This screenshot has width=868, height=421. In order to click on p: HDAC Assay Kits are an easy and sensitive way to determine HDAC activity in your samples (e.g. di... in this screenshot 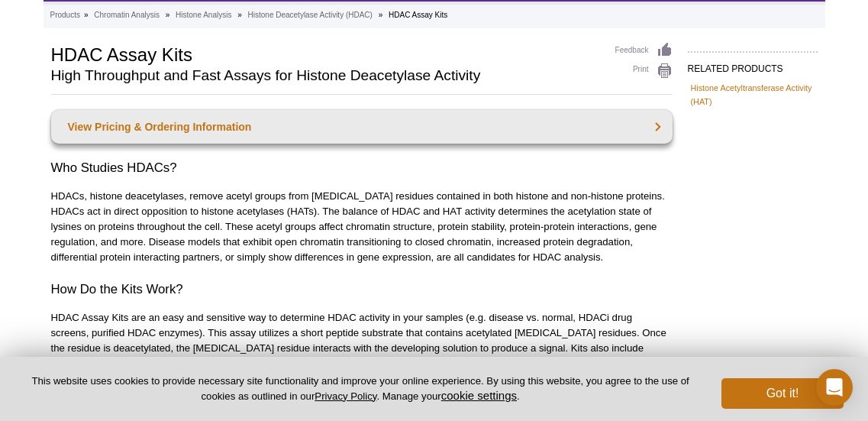, I will do `click(362, 349)`.